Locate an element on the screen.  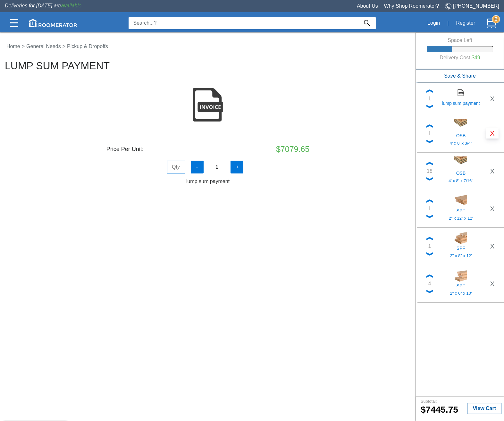
img: 99900016_sm.jpg is located at coordinates (461, 93).